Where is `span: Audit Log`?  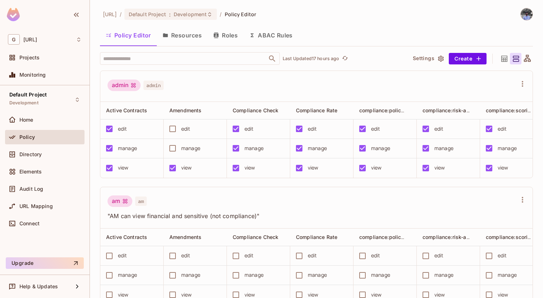 span: Audit Log is located at coordinates (31, 189).